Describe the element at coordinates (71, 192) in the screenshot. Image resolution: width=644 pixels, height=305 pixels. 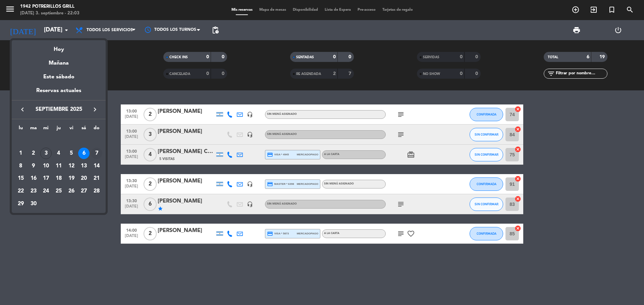
I see `td: 26 de septiembre de 2025` at that location.